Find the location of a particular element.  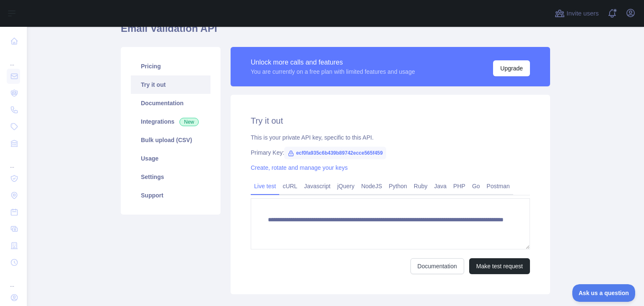

a: Usage is located at coordinates (170, 159).